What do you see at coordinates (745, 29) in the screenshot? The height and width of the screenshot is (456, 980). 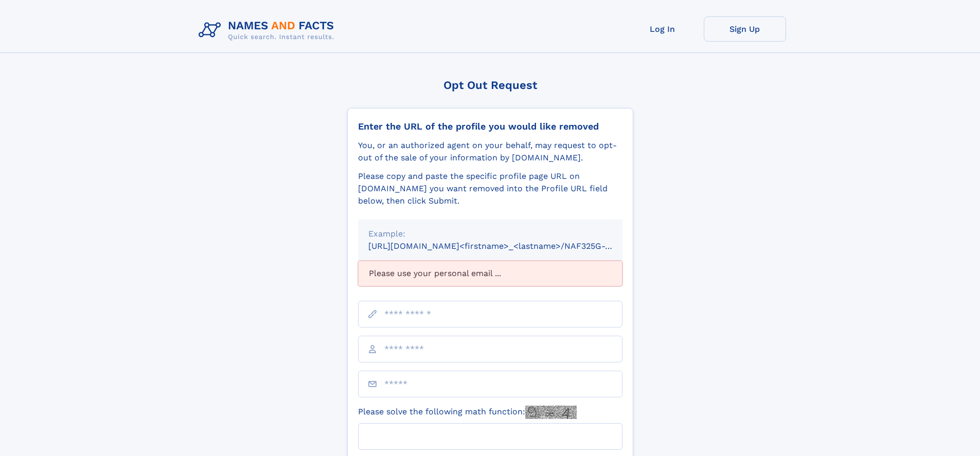 I see `a: Sign Up` at bounding box center [745, 29].